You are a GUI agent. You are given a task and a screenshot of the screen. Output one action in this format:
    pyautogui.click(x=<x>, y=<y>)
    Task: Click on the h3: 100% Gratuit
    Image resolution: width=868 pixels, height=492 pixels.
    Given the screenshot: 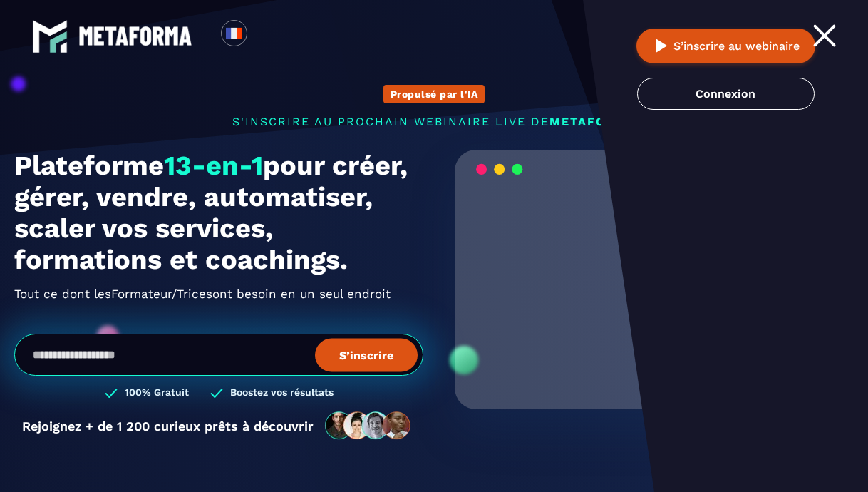 What is the action you would take?
    pyautogui.click(x=156, y=393)
    